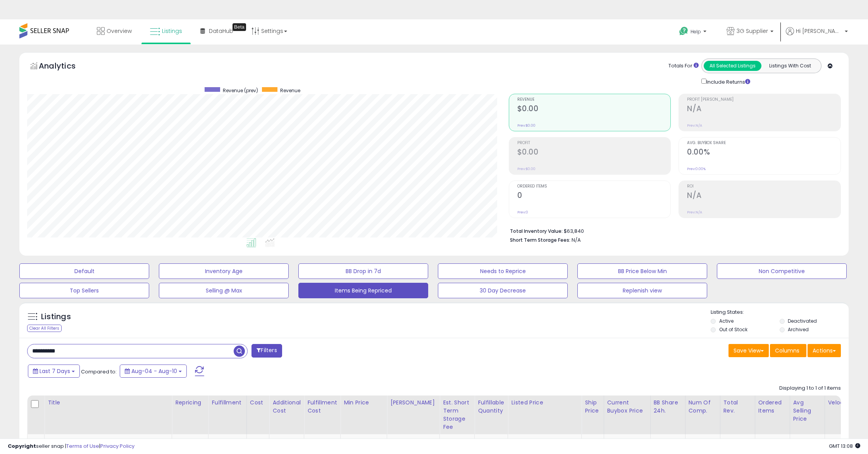 This screenshot has height=454, width=868. Describe the element at coordinates (787, 351) in the screenshot. I see `span: Columns` at that location.